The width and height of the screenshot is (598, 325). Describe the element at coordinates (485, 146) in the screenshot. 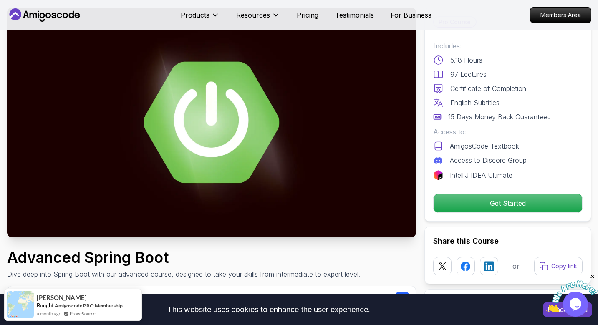

I see `p: AmigosCode Textbook` at that location.